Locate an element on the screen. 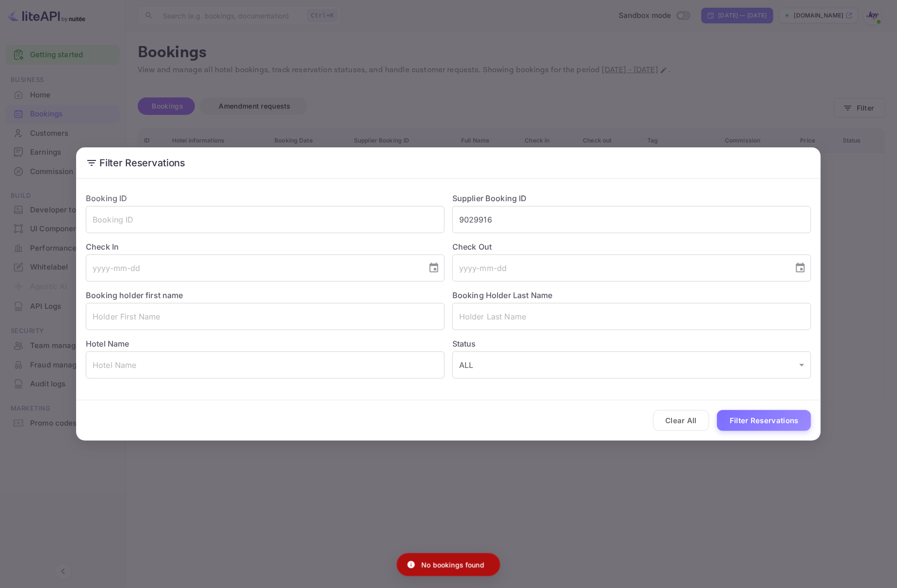 The width and height of the screenshot is (897, 588). button: Clear All is located at coordinates (681, 420).